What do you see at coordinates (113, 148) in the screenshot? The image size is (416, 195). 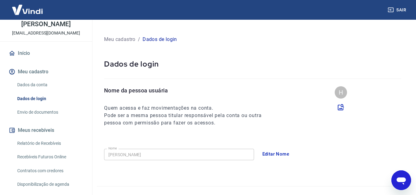 I see `label: Nome` at bounding box center [113, 148].